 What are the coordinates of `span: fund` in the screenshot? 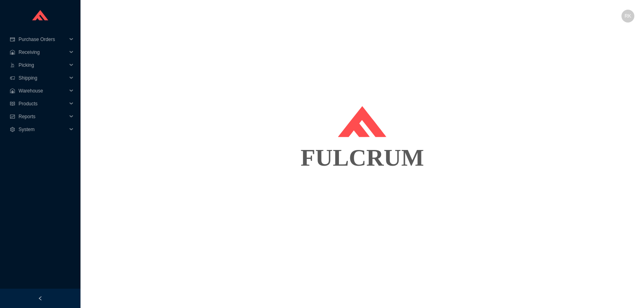 It's located at (12, 116).